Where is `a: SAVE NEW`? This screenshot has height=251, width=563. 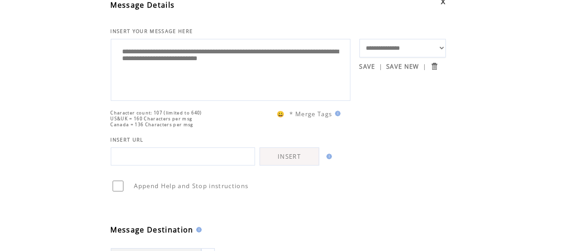
a: SAVE NEW is located at coordinates (403, 66).